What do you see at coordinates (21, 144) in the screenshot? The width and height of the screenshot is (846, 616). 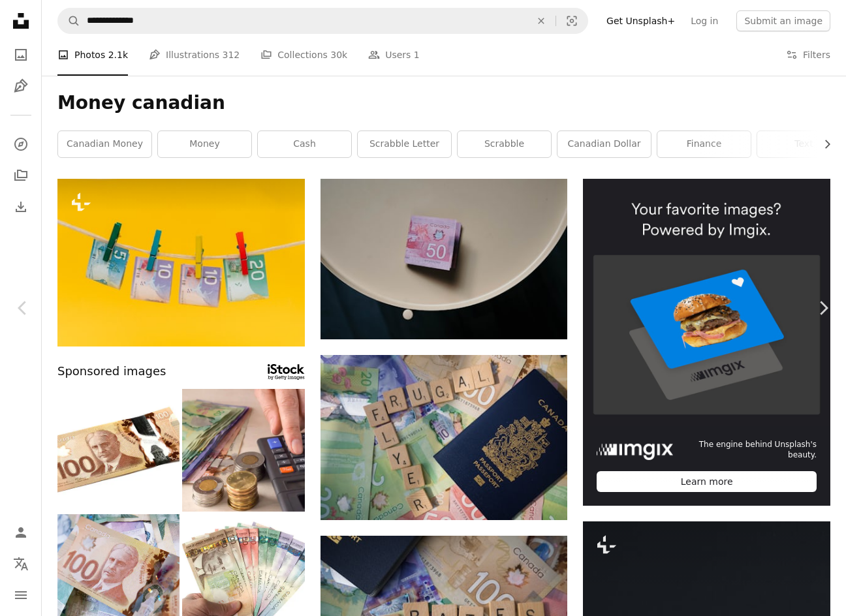 I see `a: Explore` at bounding box center [21, 144].